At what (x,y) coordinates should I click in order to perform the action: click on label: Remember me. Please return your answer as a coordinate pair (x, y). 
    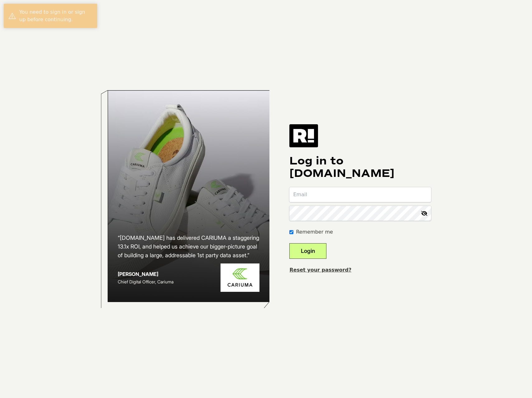
    Looking at the image, I should click on (314, 232).